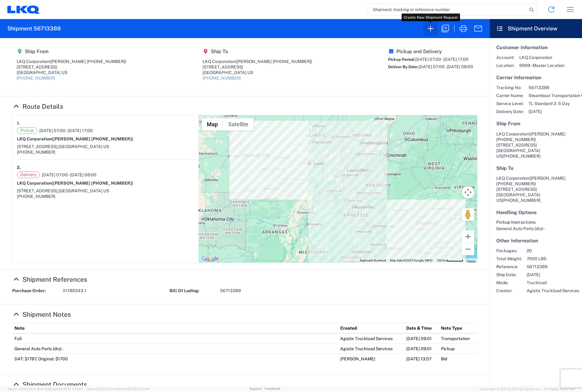 The height and width of the screenshot is (392, 582). I want to click on span: Delivery Date:, so click(510, 112).